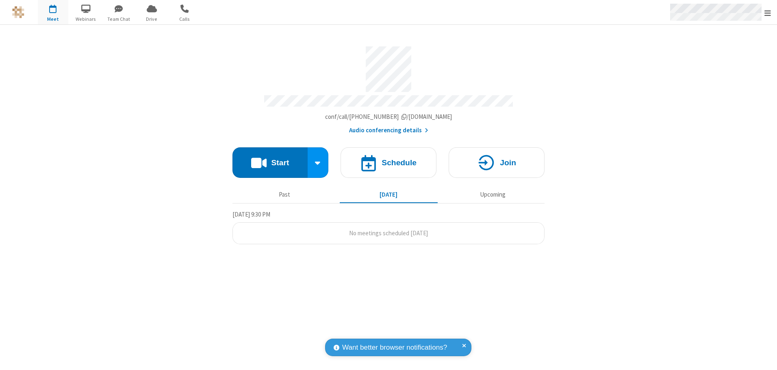 The width and height of the screenshot is (777, 370). What do you see at coordinates (399, 162) in the screenshot?
I see `h4: Schedule` at bounding box center [399, 162].